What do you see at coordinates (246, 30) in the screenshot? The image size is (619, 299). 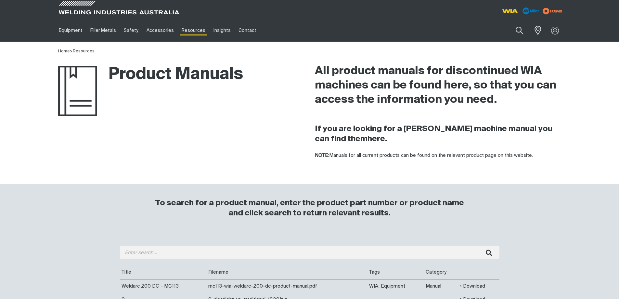 I see `nav: Main` at bounding box center [246, 30].